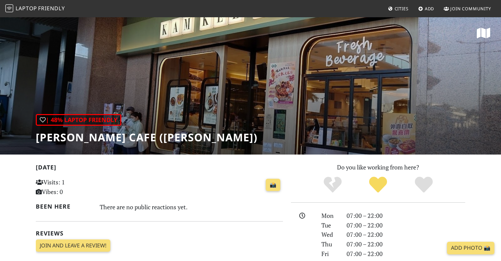  Describe the element at coordinates (160, 233) in the screenshot. I see `h2: Reviews` at that location.